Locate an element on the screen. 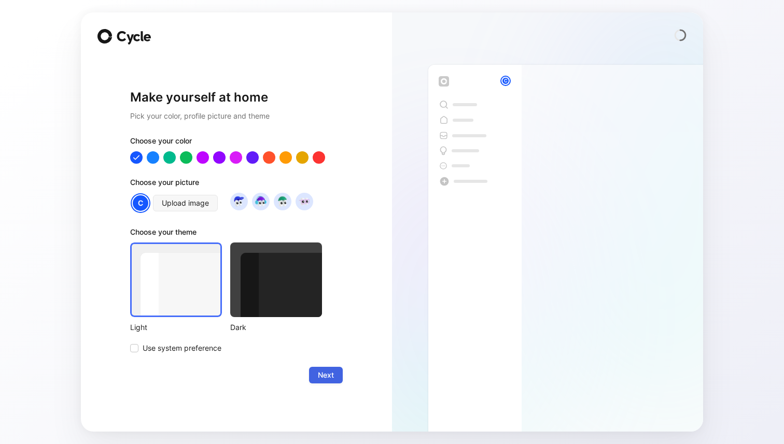 The image size is (784, 444). button: Next is located at coordinates (326, 375).